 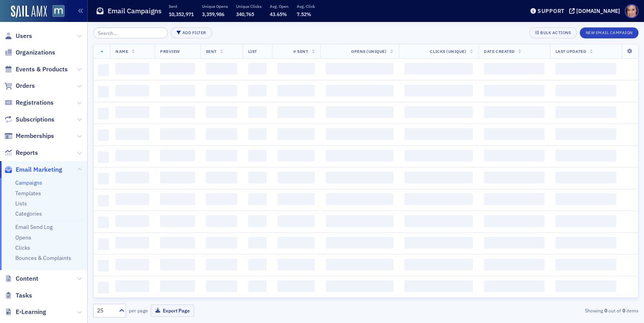 I want to click on span: Subscriptions, so click(x=35, y=119).